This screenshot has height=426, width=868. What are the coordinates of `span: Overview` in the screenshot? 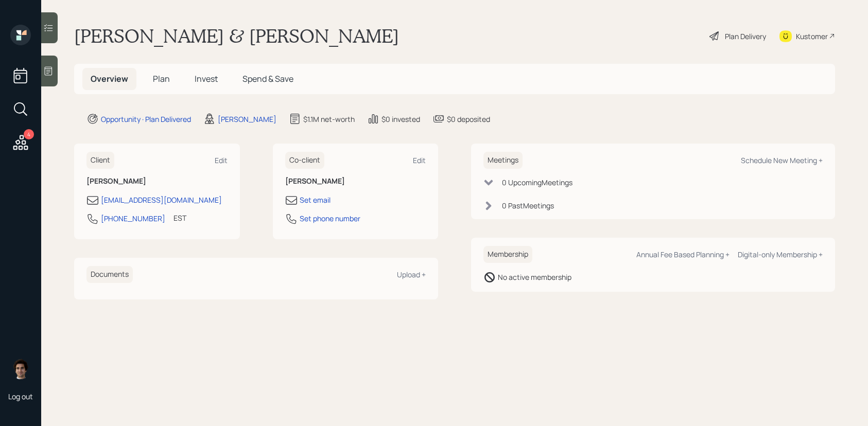 It's located at (109, 79).